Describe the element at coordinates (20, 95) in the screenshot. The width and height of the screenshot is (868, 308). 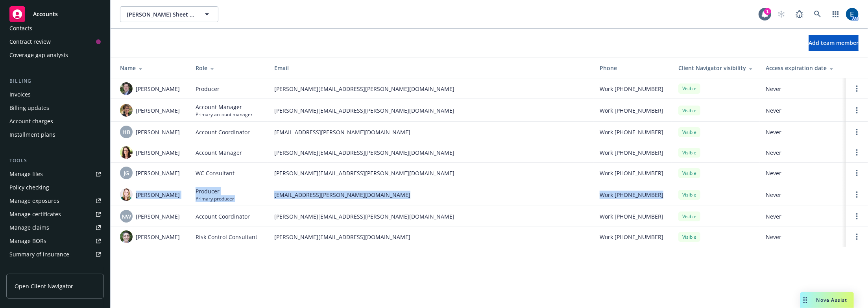
I see `div: Invoices` at that location.